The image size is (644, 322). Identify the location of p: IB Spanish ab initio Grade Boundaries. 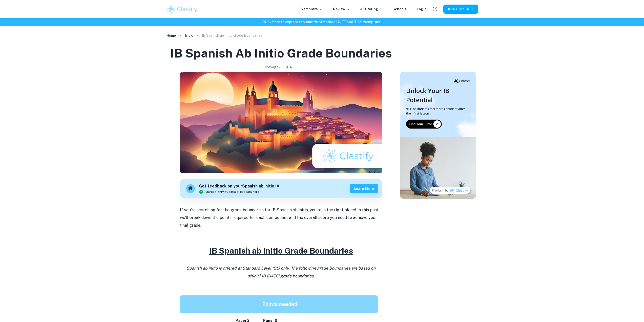
(232, 35).